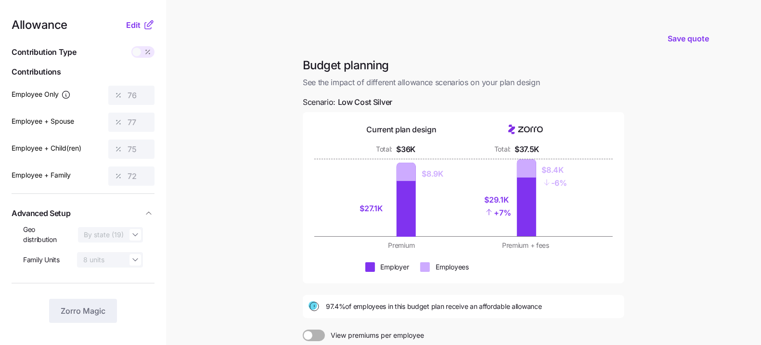 Image resolution: width=761 pixels, height=345 pixels. I want to click on div: Employees, so click(452, 267).